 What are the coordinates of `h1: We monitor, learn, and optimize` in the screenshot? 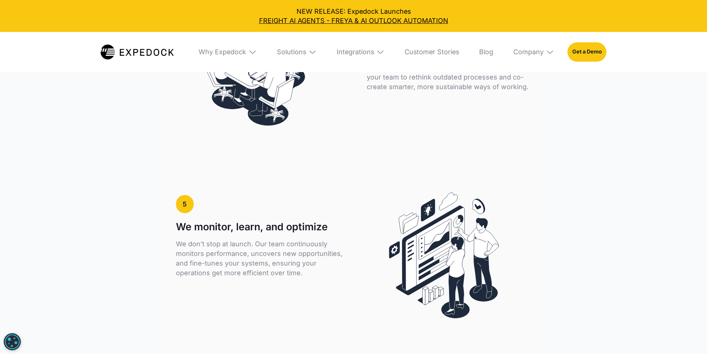 It's located at (252, 226).